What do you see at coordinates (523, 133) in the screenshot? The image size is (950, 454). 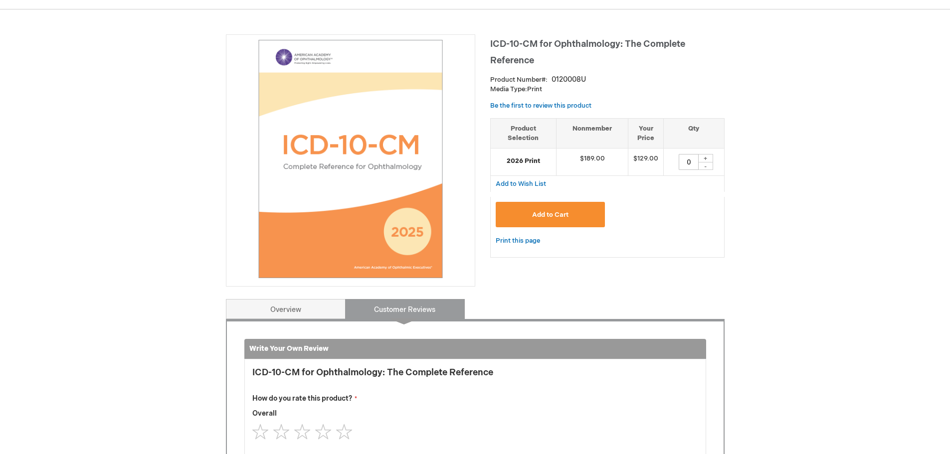 I see `th: Product Selection` at bounding box center [523, 133].